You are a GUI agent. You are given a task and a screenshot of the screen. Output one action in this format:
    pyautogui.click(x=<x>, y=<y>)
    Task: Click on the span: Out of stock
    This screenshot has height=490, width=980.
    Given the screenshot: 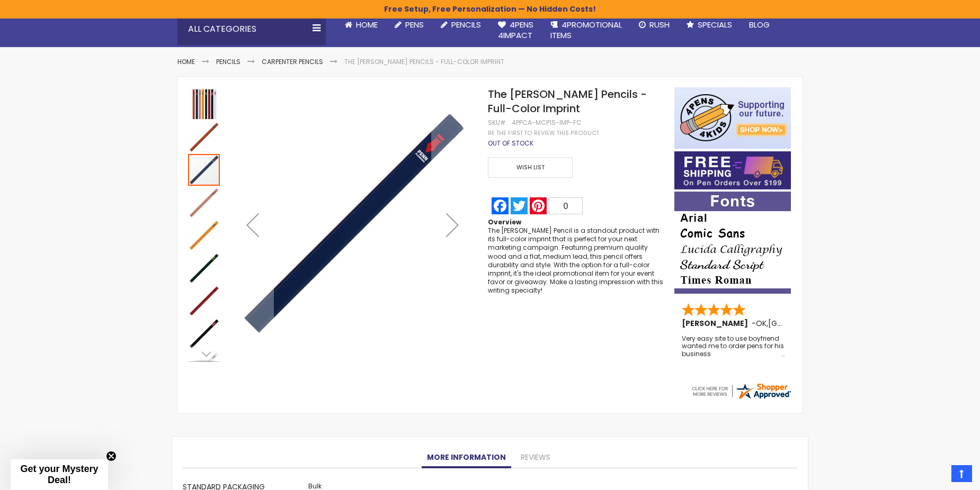 What is the action you would take?
    pyautogui.click(x=510, y=143)
    